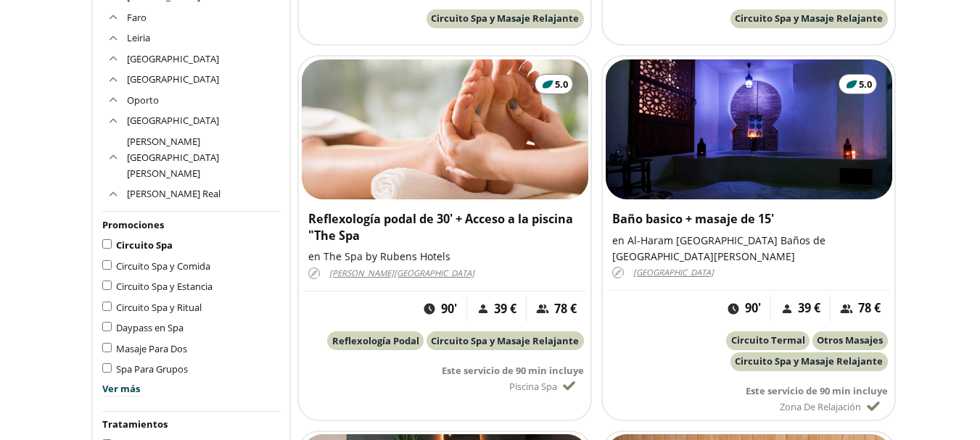  Describe the element at coordinates (850, 341) in the screenshot. I see `span: Otros Masajes` at that location.